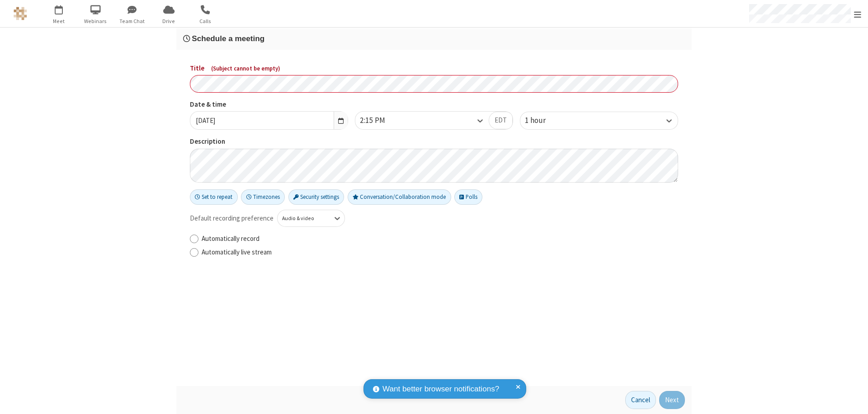  What do you see at coordinates (500, 121) in the screenshot?
I see `button: EDT` at bounding box center [500, 121].